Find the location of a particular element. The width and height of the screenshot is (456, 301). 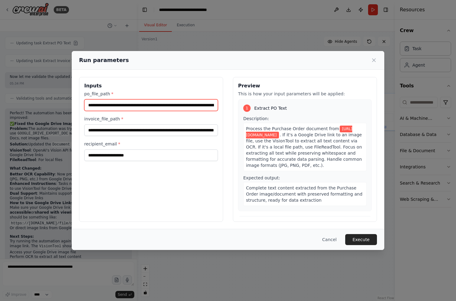

button: Execute is located at coordinates (361, 239).